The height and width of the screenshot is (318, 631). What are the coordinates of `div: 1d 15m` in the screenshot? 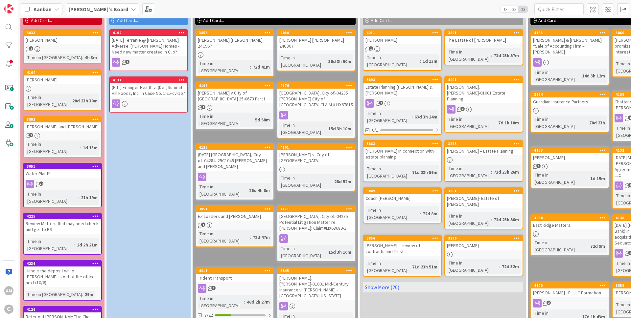 It's located at (597, 179).